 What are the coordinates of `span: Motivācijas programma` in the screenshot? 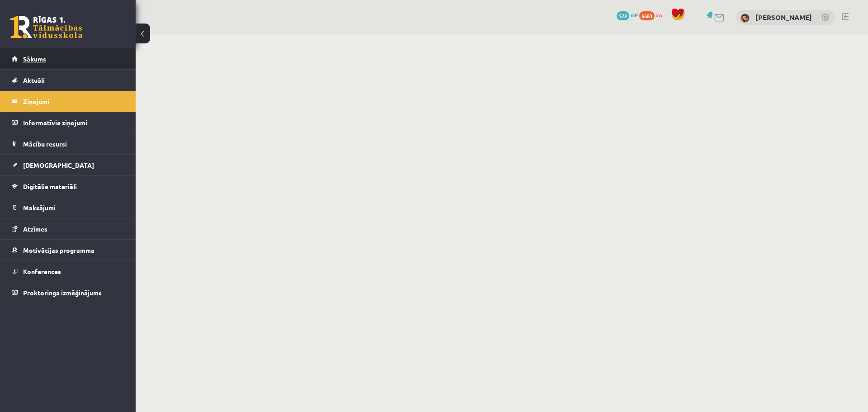 It's located at (58, 250).